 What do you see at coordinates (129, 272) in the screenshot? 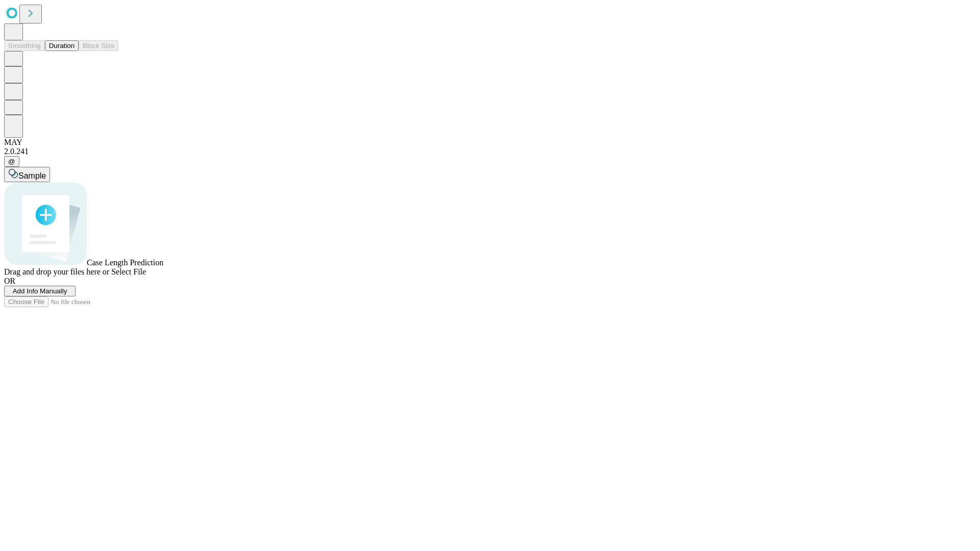
I see `span: Select File` at bounding box center [129, 272].